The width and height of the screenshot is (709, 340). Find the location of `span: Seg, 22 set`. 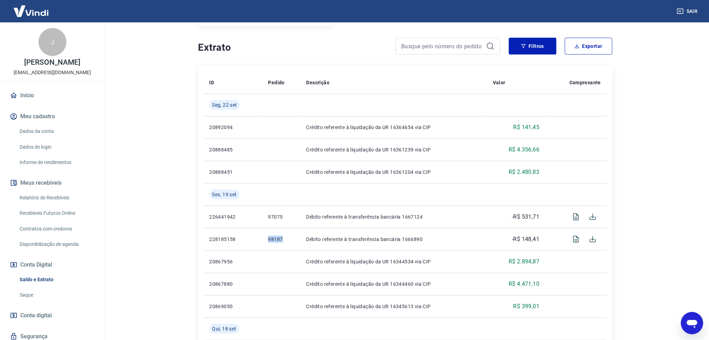

span: Seg, 22 set is located at coordinates (224, 105).